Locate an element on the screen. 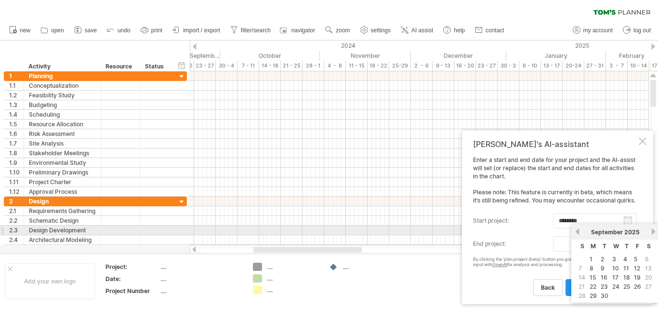  div: 10 - 14 is located at coordinates (638, 65).